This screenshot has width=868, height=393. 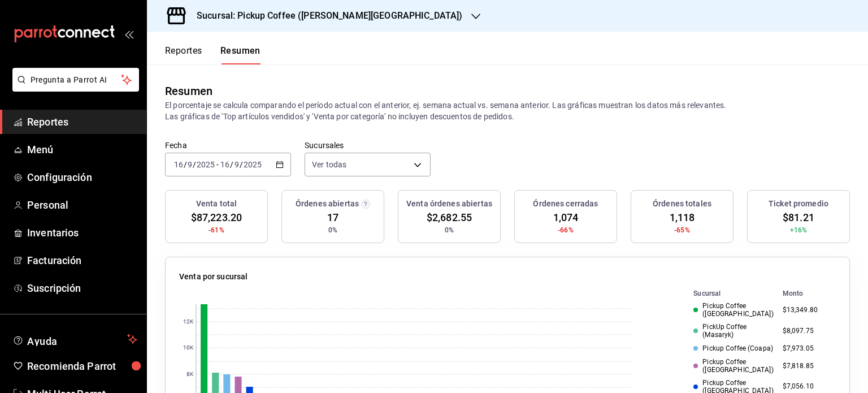 I want to click on div: Pickup Coffee (Coapa), so click(x=733, y=348).